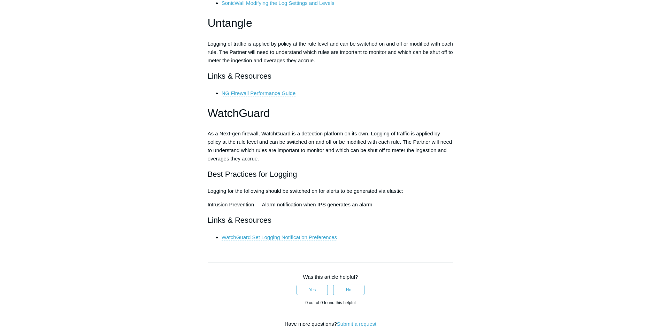 The width and height of the screenshot is (661, 332). Describe the element at coordinates (331, 191) in the screenshot. I see `p: Logging for the following should be switched on for alerts to be generated via elastic:` at that location.